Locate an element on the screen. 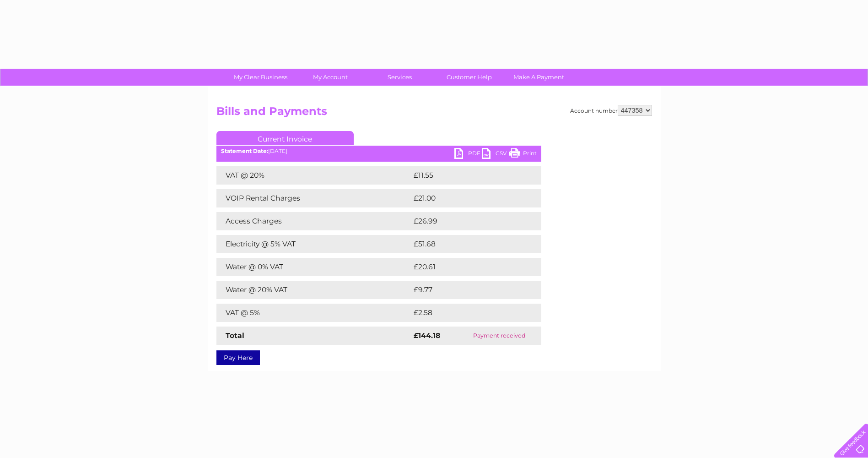  a: My Account is located at coordinates (330, 77).